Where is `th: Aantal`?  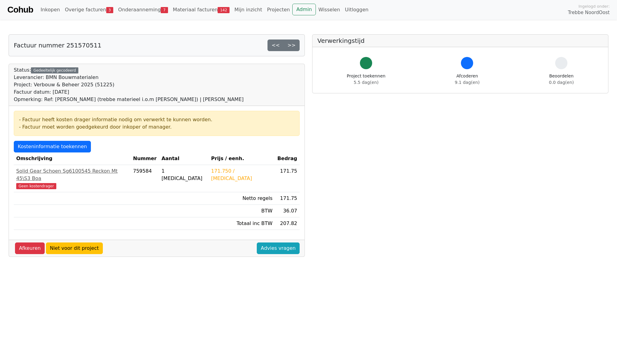
th: Aantal is located at coordinates (184, 158).